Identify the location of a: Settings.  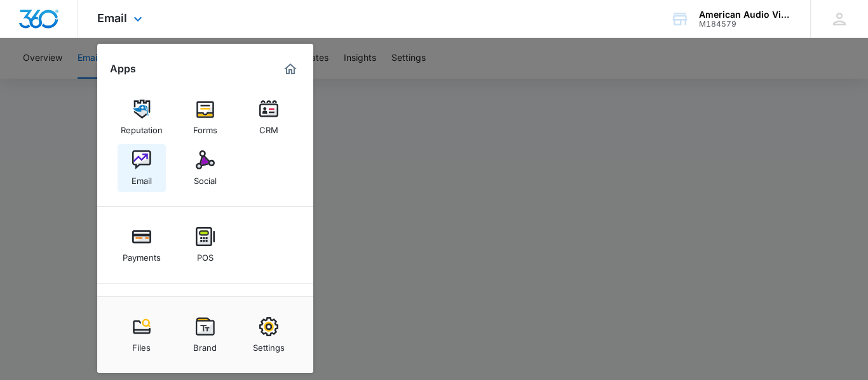
(269, 336).